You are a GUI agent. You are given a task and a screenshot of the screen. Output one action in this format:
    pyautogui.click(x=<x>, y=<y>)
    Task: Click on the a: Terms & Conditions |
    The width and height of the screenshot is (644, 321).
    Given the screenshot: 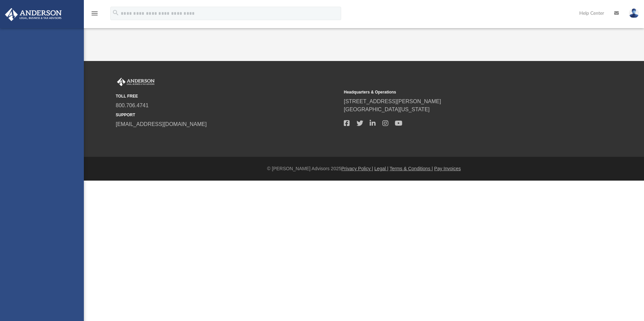 What is the action you would take?
    pyautogui.click(x=411, y=169)
    